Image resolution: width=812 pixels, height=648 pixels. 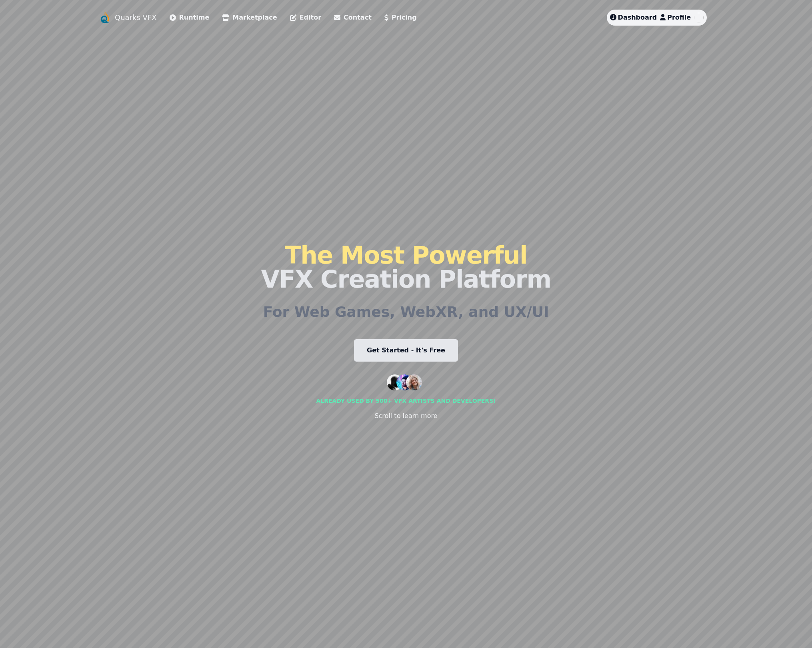 I want to click on span: Dashboard, so click(x=637, y=17).